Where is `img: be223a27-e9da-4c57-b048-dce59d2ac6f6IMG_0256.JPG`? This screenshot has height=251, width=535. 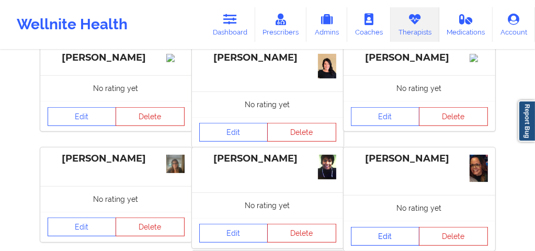 img: be223a27-e9da-4c57-b048-dce59d2ac6f6IMG_0256.JPG is located at coordinates (327, 167).